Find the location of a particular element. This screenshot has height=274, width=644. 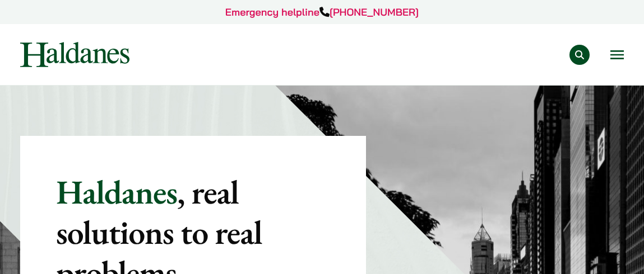

button: Search is located at coordinates (579, 55).